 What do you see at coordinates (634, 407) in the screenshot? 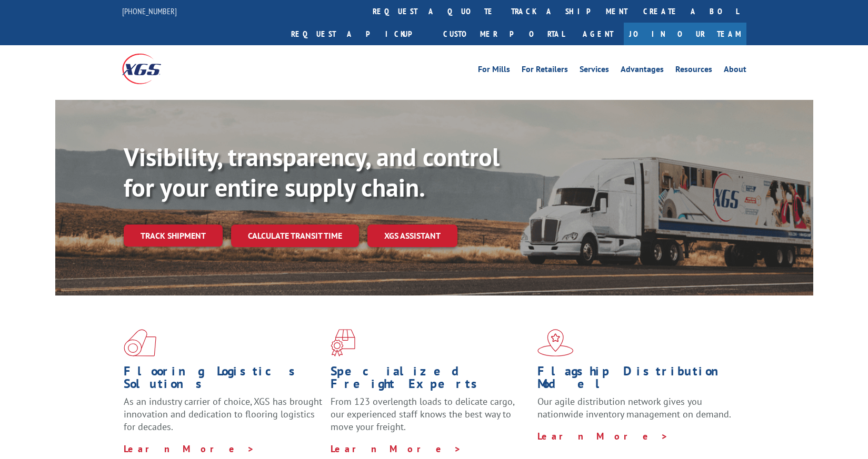
I see `span: Our agile distribution network gives you nationwide inventory management on demand.` at bounding box center [634, 407].